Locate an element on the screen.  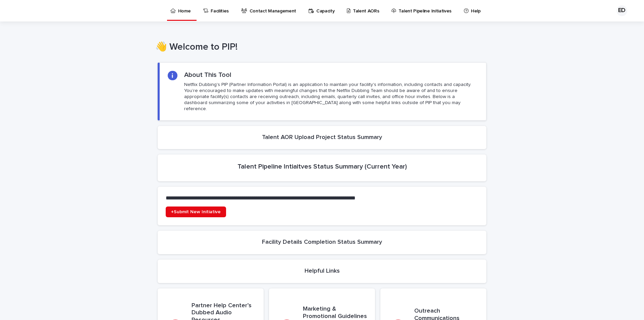
p: Netflix Dubbing's PIP (Partner Information Portal) is an application to maintain your facility's ... is located at coordinates (331, 96).